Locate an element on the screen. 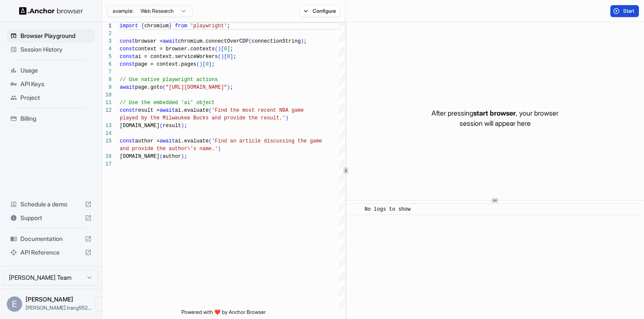 Image resolution: width=644 pixels, height=319 pixels. div: 16 is located at coordinates (107, 157).